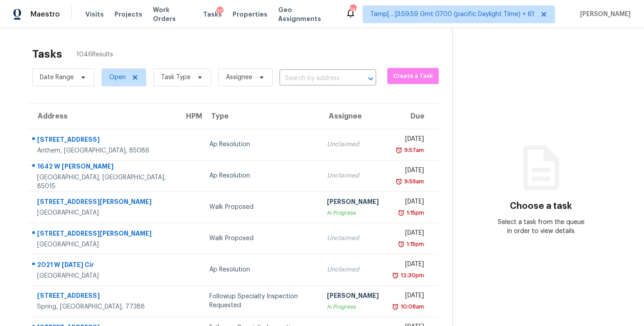 This screenshot has width=644, height=326. What do you see at coordinates (413, 76) in the screenshot?
I see `button: Create a Task` at bounding box center [413, 76].